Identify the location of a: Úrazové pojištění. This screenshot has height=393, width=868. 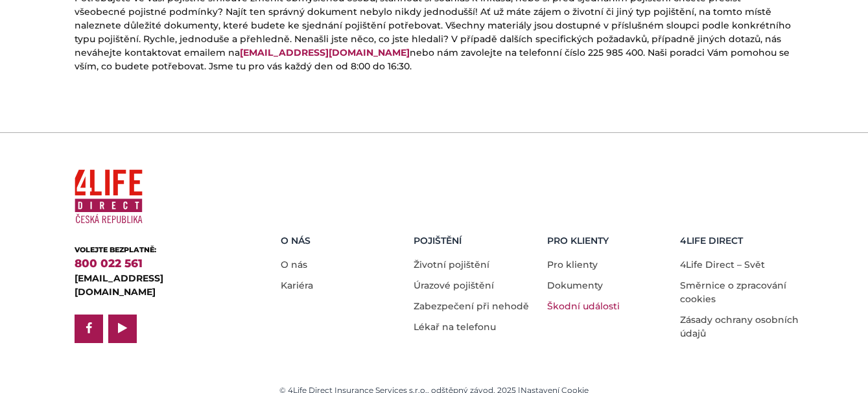
(454, 285).